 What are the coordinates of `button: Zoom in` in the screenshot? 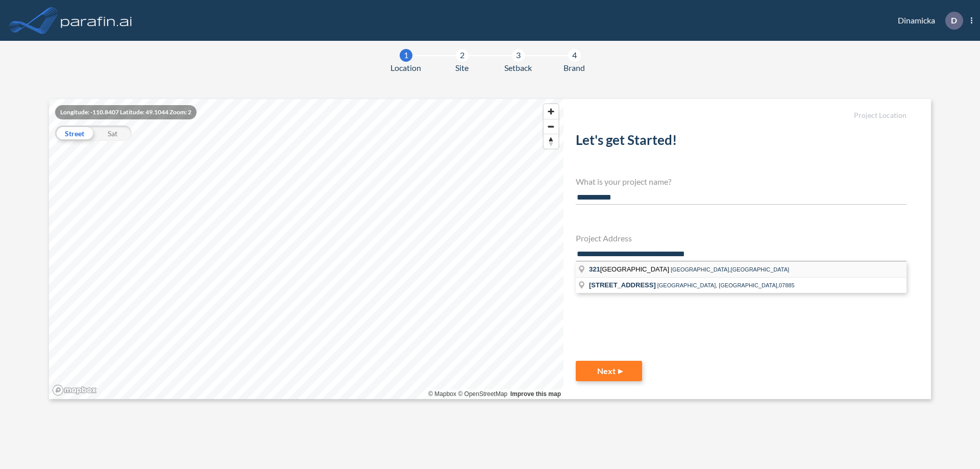 It's located at (550, 111).